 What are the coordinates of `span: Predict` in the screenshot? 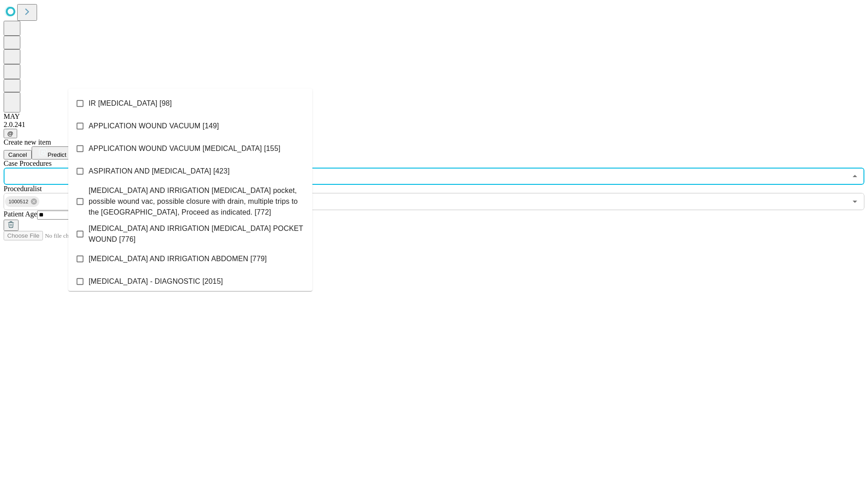 It's located at (57, 154).